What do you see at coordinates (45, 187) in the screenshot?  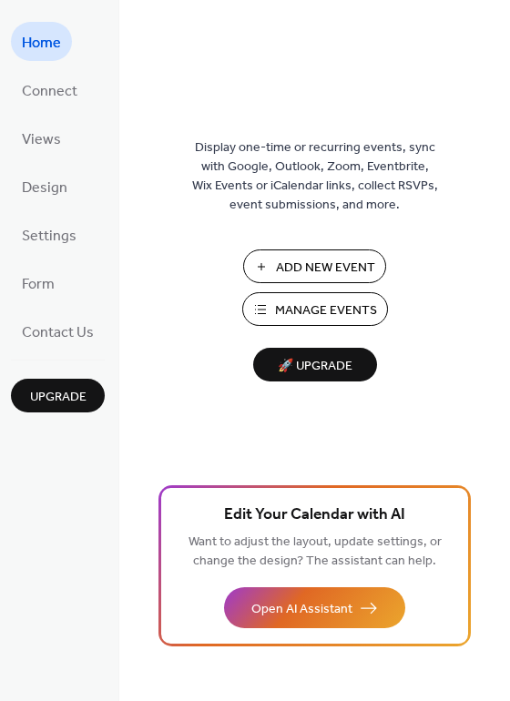 I see `span: Design` at bounding box center [45, 187].